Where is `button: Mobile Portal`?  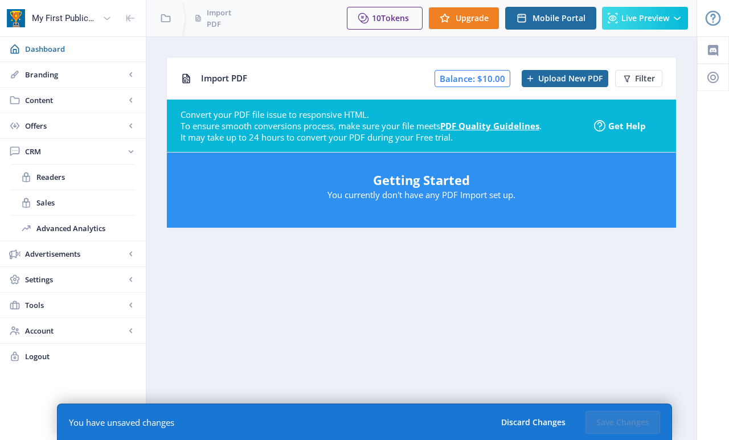
button: Mobile Portal is located at coordinates (551, 18).